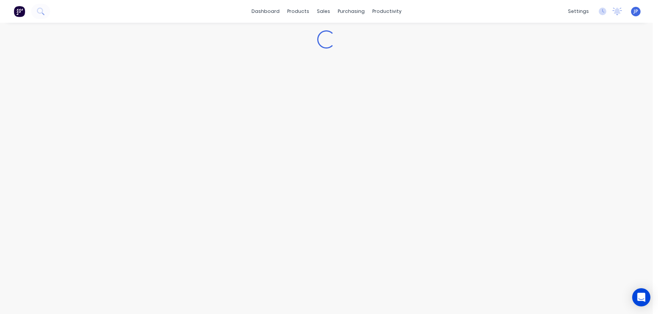 Image resolution: width=658 pixels, height=314 pixels. I want to click on span: JP, so click(635, 11).